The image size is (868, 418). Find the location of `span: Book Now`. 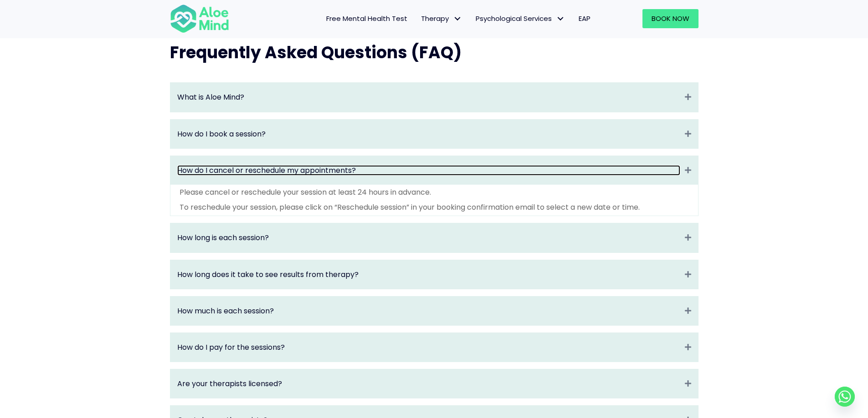

span: Book Now is located at coordinates (670, 18).